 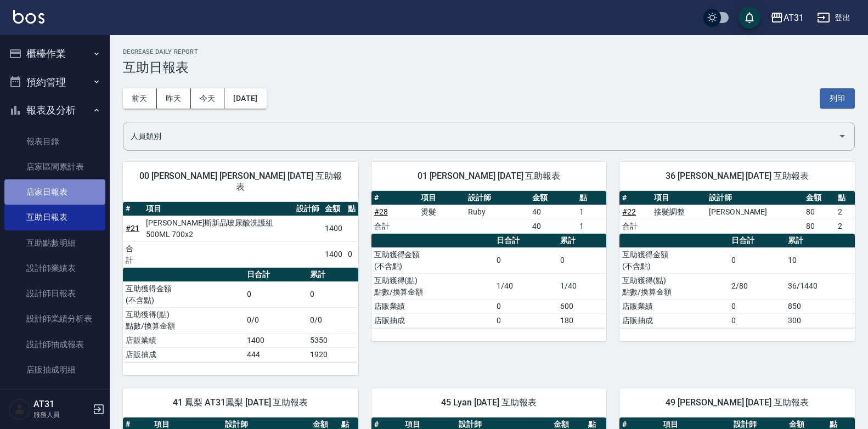 I want to click on a: 報表目錄, so click(x=55, y=141).